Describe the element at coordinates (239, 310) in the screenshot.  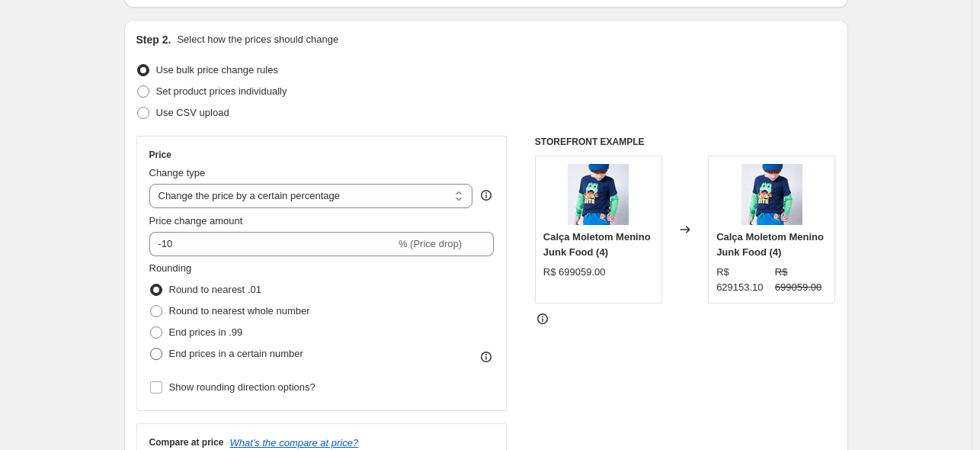
I see `span: Round to nearest whole number` at that location.